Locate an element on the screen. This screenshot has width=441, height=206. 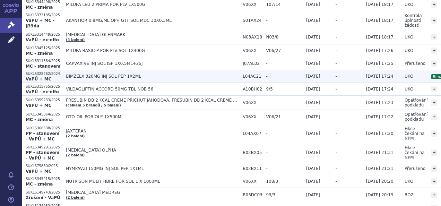
p: SUKLS345064/2025 is located at coordinates (44, 114).